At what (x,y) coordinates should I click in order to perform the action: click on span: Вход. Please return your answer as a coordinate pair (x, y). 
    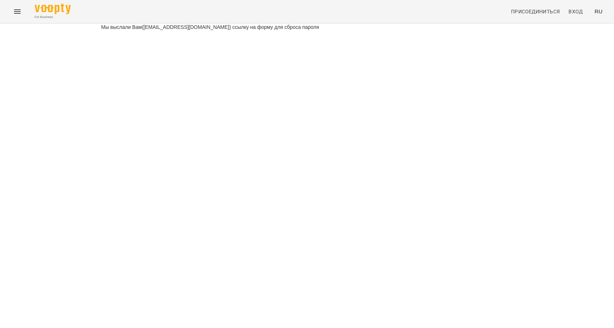
    Looking at the image, I should click on (575, 12).